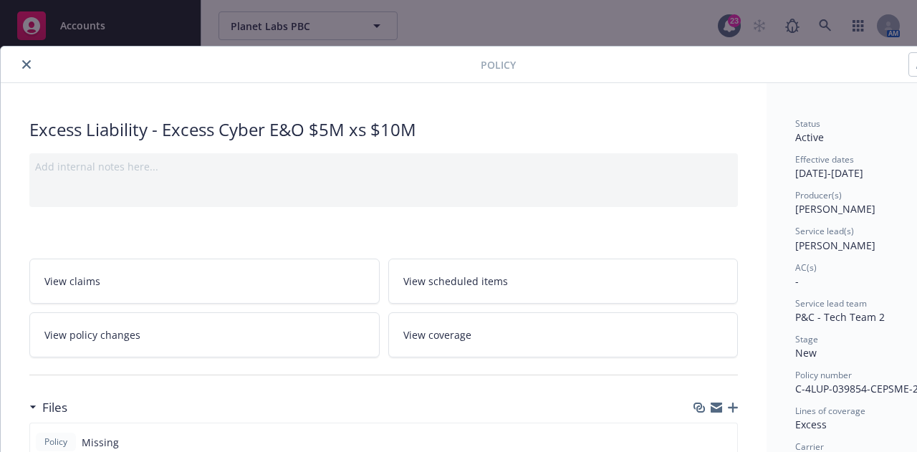  Describe the element at coordinates (823, 375) in the screenshot. I see `span: Policy number` at that location.